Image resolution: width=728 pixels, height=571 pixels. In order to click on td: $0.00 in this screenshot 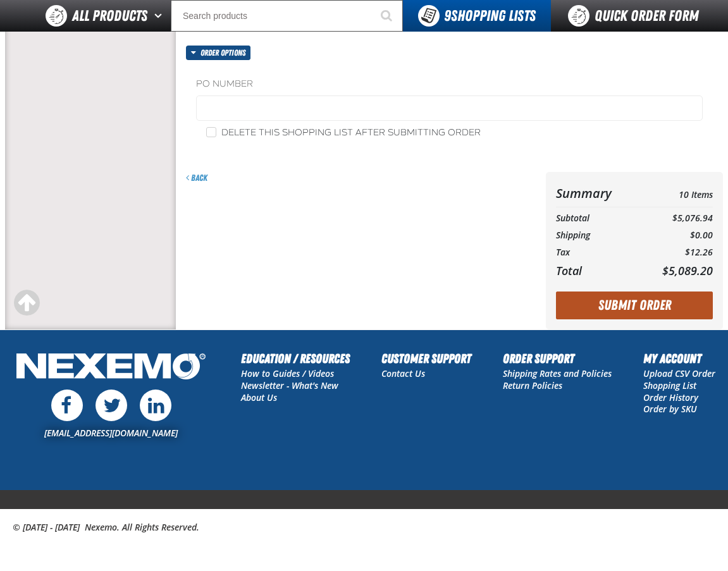, I will do `click(675, 235)`.